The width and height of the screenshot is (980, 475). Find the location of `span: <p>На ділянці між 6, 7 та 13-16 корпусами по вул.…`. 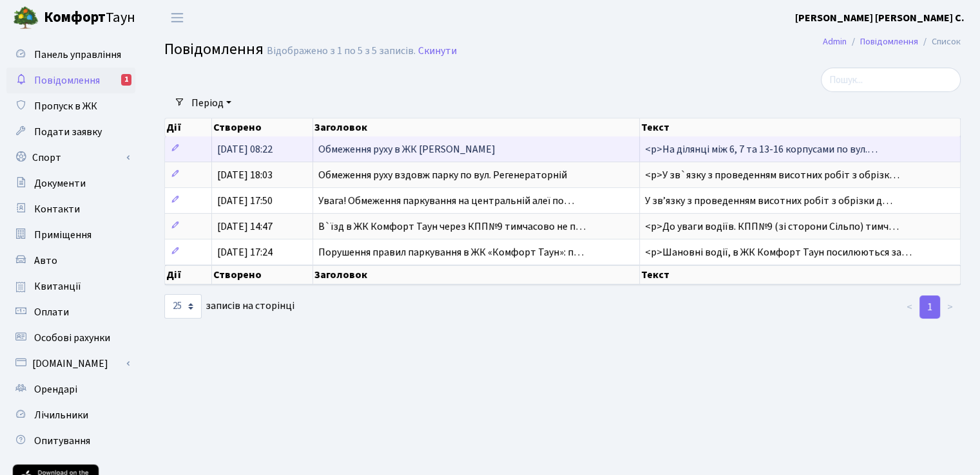

span: <p>На ділянці між 6, 7 та 13-16 корпусами по вул.… is located at coordinates (761, 149).